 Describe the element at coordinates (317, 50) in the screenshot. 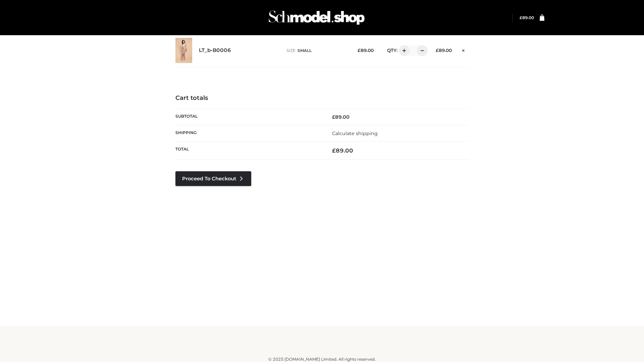

I see `p: size :` at that location.